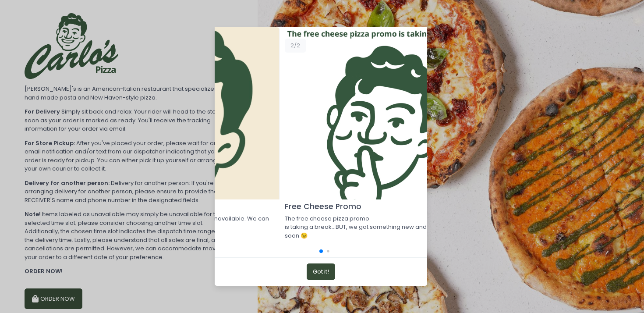 The width and height of the screenshot is (644, 313). I want to click on button: Got it!, so click(321, 272).